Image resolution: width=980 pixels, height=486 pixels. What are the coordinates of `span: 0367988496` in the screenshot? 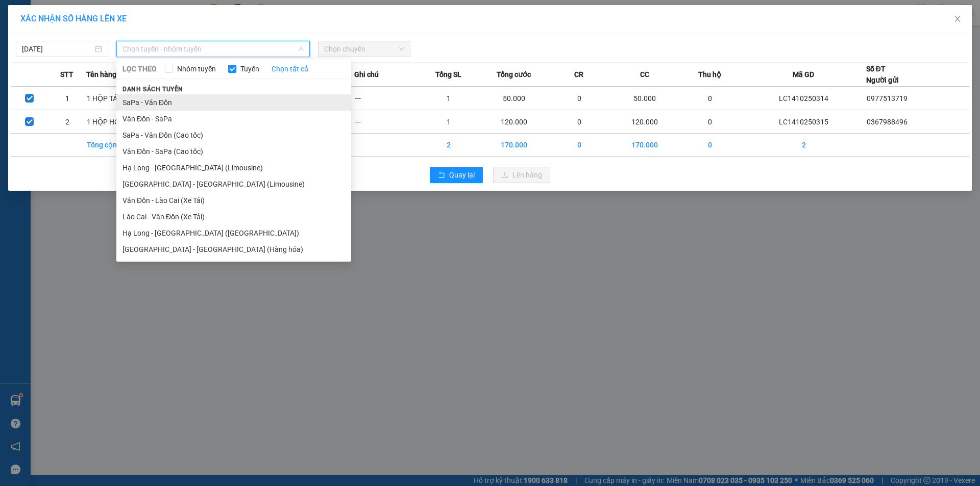 It's located at (887, 122).